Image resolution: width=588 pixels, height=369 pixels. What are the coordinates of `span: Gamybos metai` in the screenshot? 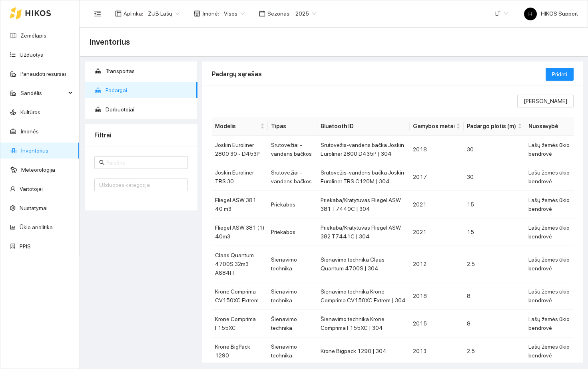 It's located at (433, 126).